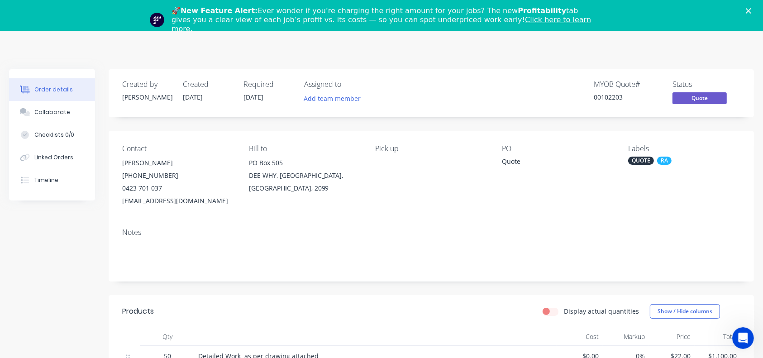  Describe the element at coordinates (52, 157) in the screenshot. I see `button: Linked Orders` at that location.